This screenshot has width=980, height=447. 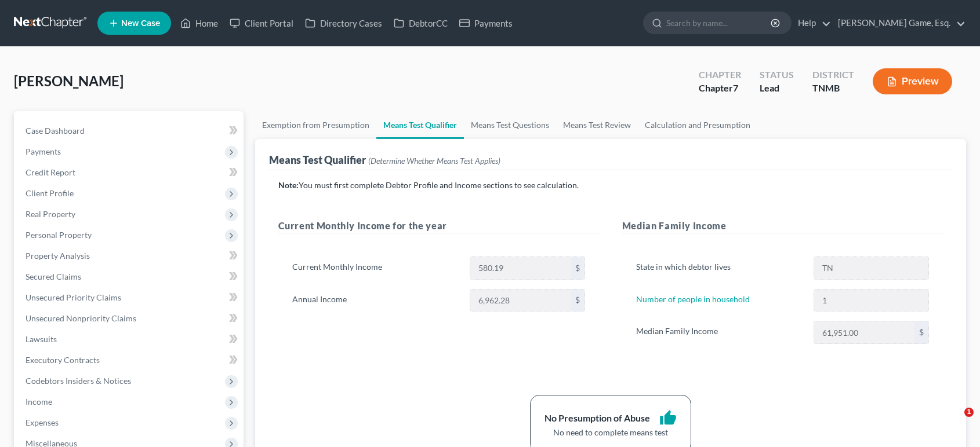 What do you see at coordinates (130, 172) in the screenshot?
I see `a: Credit Report` at bounding box center [130, 172].